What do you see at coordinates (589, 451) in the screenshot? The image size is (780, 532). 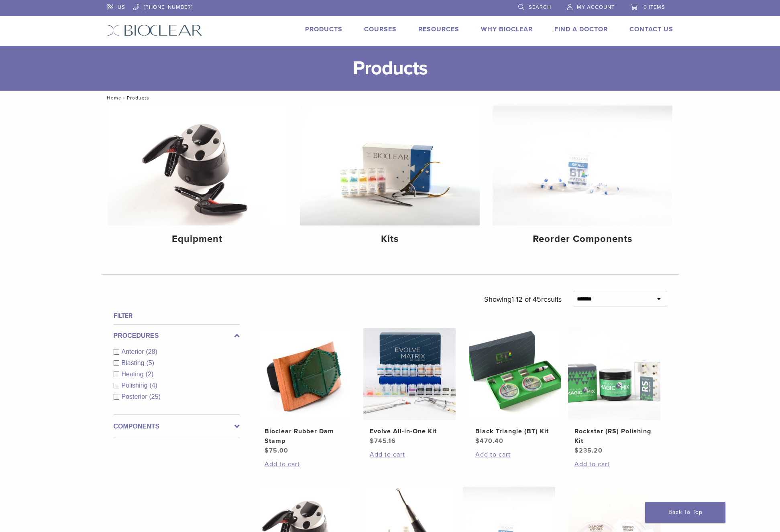 I see `bdi: 235.20` at bounding box center [589, 451].